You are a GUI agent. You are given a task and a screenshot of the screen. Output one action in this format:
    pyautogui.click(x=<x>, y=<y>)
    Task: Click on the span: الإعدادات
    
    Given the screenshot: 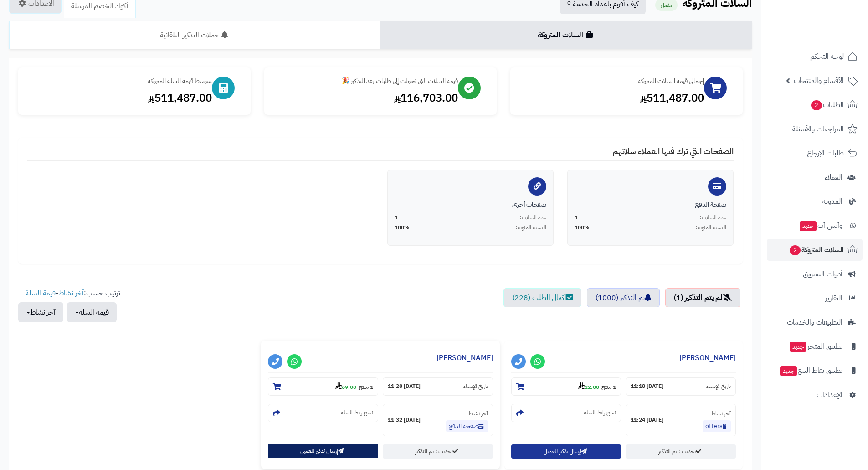 What is the action you would take?
    pyautogui.click(x=829, y=395)
    